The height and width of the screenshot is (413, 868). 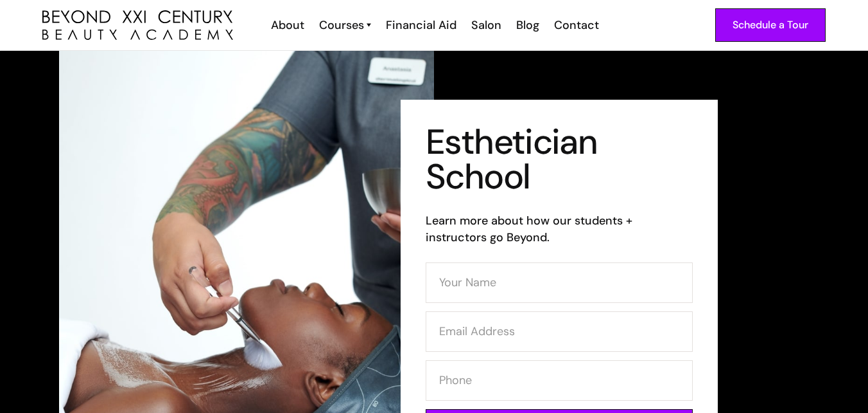 What do you see at coordinates (421, 25) in the screenshot?
I see `div: Financial Aid` at bounding box center [421, 25].